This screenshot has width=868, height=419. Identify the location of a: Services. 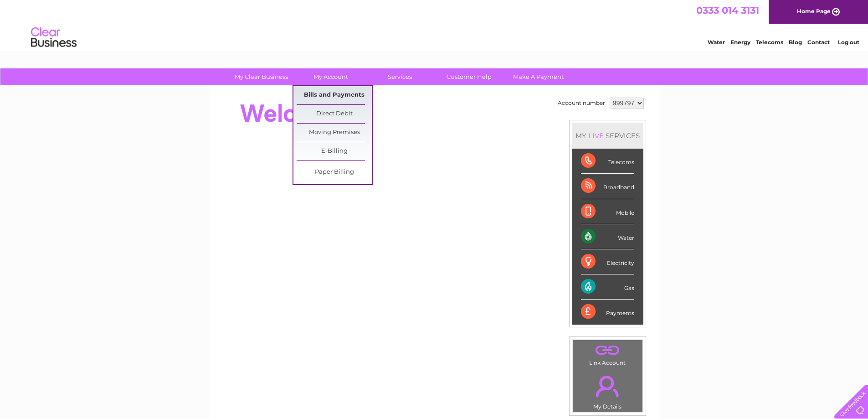
(400, 77).